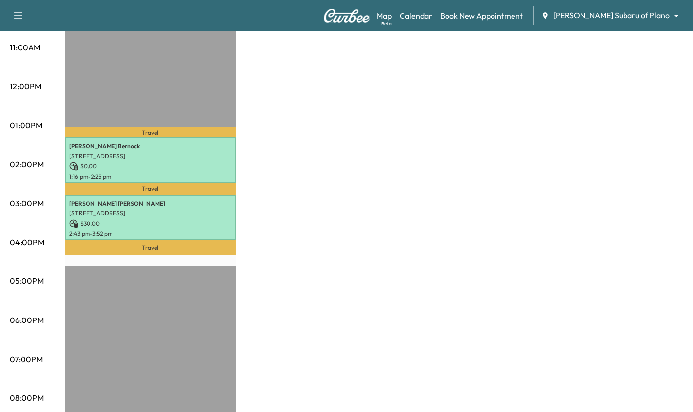 Image resolution: width=693 pixels, height=412 pixels. I want to click on p: 07:00PM, so click(26, 359).